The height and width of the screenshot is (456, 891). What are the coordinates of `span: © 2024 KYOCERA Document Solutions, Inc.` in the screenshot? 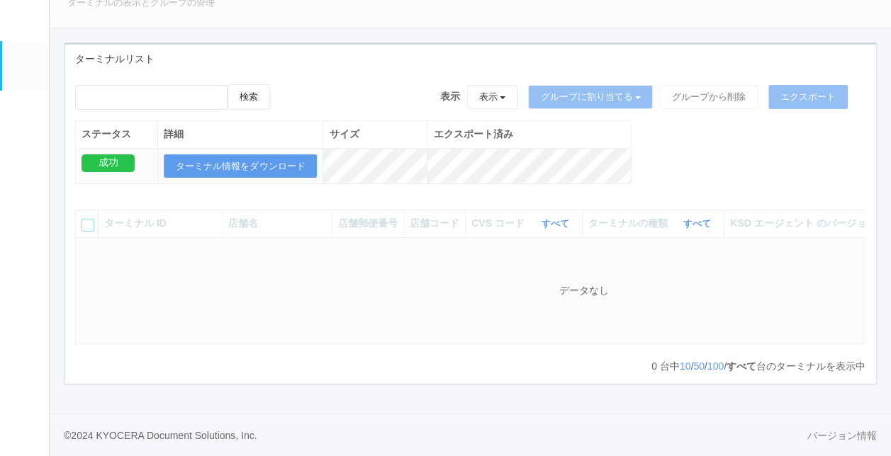 It's located at (160, 436).